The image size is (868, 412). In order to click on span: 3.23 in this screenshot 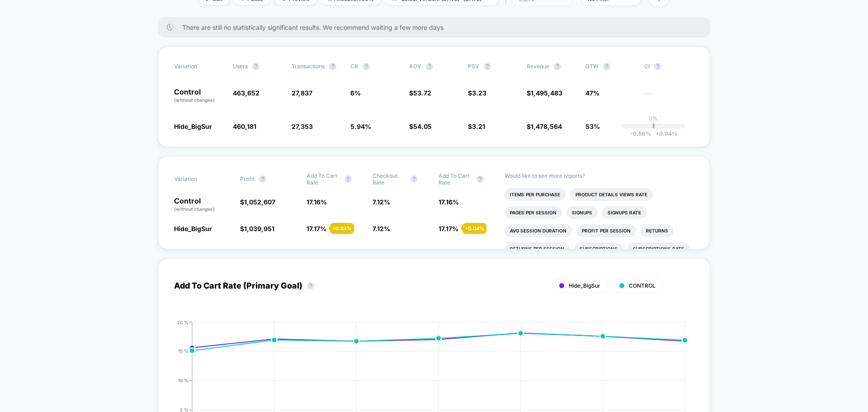, I will do `click(479, 93)`.